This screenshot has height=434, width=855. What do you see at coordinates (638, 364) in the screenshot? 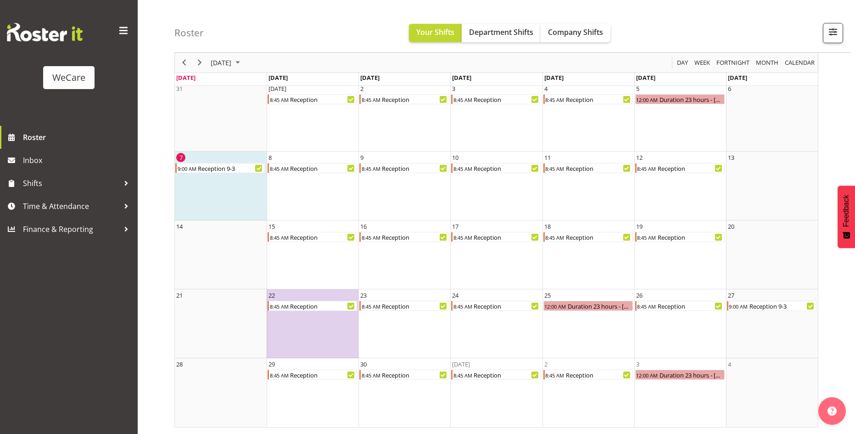
I see `div: 3` at bounding box center [638, 364].